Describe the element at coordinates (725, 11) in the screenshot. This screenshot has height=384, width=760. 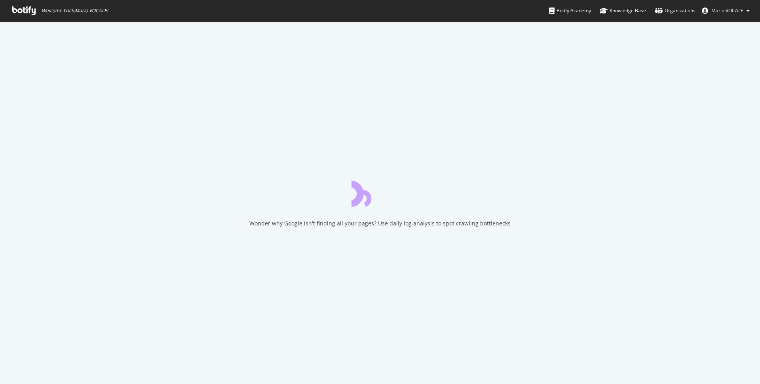
I see `button: Mario VOCALE` at that location.